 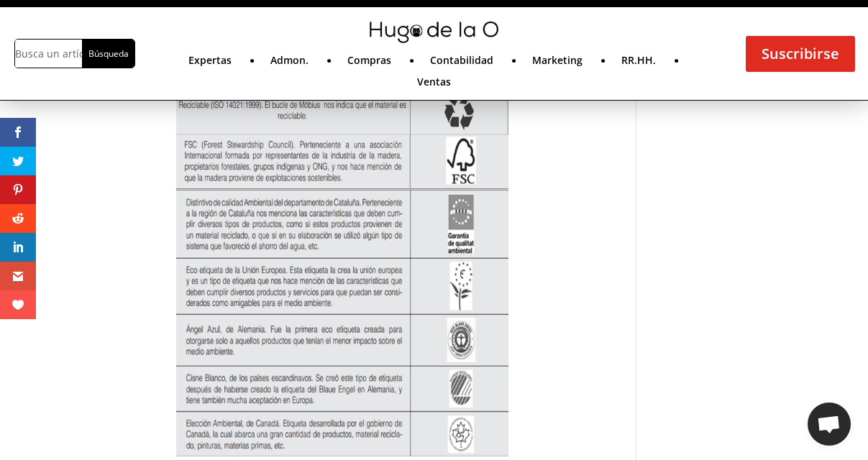 What do you see at coordinates (639, 63) in the screenshot?
I see `a: RR.HH.` at bounding box center [639, 63].